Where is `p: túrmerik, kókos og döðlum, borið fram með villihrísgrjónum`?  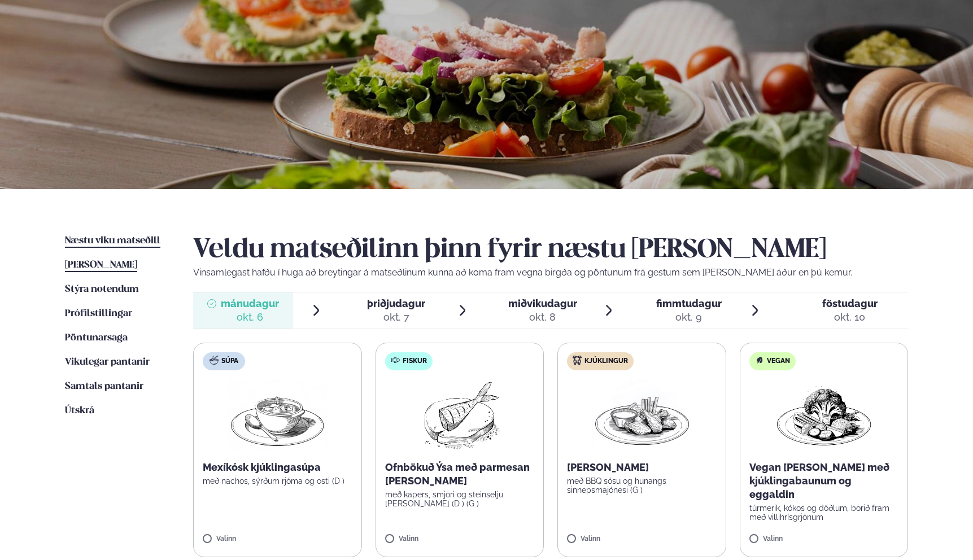 p: túrmerik, kókos og döðlum, borið fram með villihrísgrjónum is located at coordinates (824, 513).